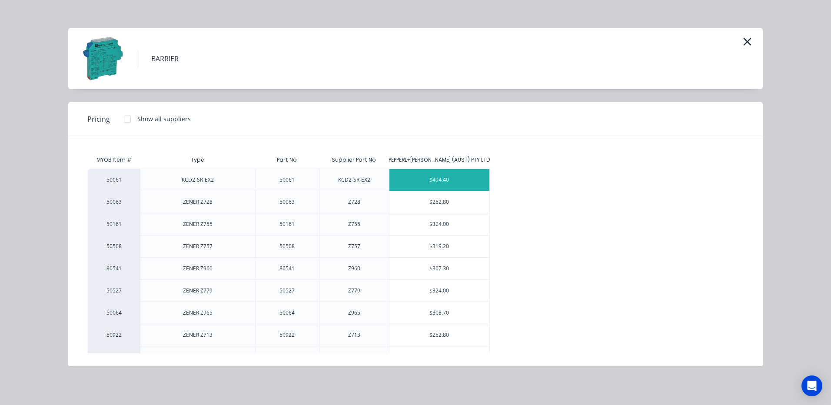 This screenshot has height=405, width=831. Describe the element at coordinates (198, 313) in the screenshot. I see `div: ZENER Z965` at that location.